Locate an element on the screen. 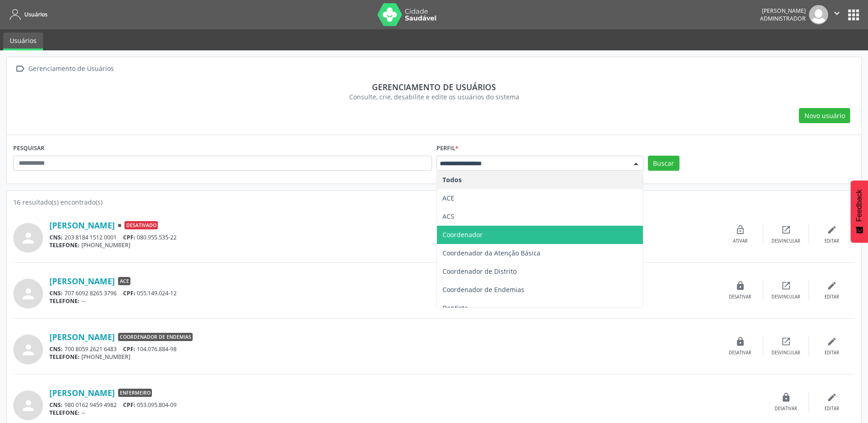 The image size is (868, 423). div: 16 resultado(s) encontrado(s) is located at coordinates (434, 202).